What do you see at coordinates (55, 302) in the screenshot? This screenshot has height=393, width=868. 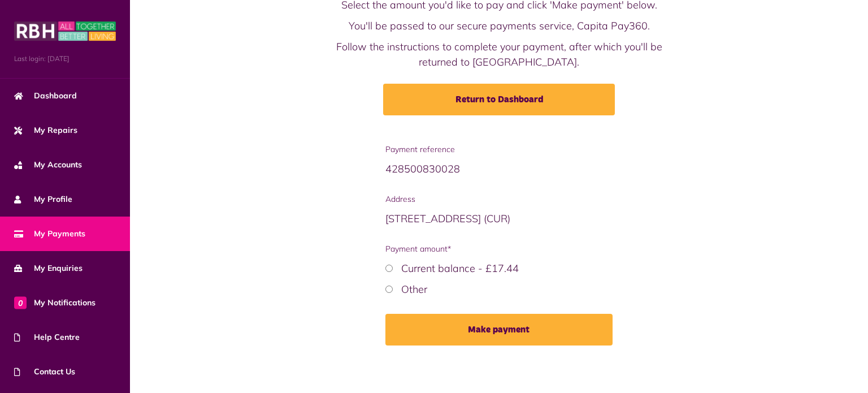 I see `span: My Notifications` at bounding box center [55, 302].